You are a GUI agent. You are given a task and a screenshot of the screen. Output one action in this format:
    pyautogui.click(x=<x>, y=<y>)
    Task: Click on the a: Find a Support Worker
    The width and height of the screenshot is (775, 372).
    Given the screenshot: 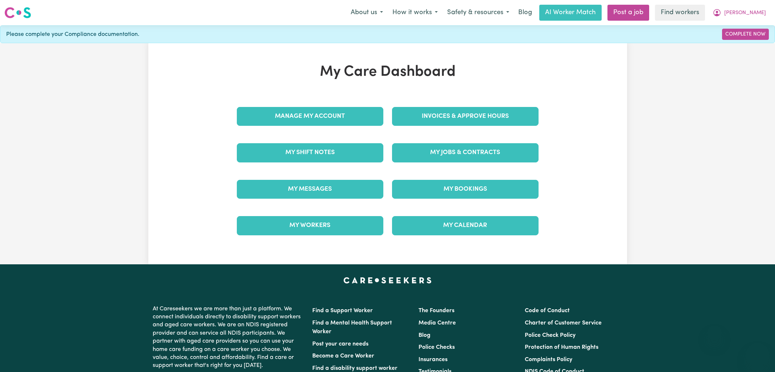 What is the action you would take?
    pyautogui.click(x=342, y=311)
    